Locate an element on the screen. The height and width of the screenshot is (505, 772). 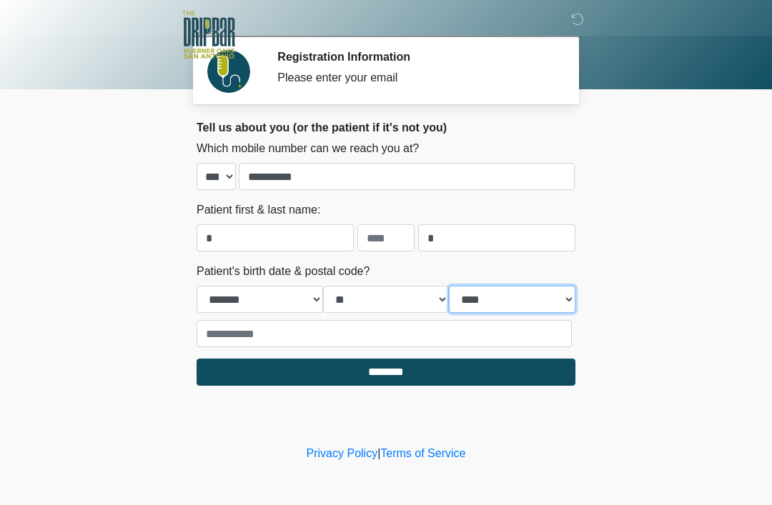
label: Patient first & last name: is located at coordinates (258, 210).